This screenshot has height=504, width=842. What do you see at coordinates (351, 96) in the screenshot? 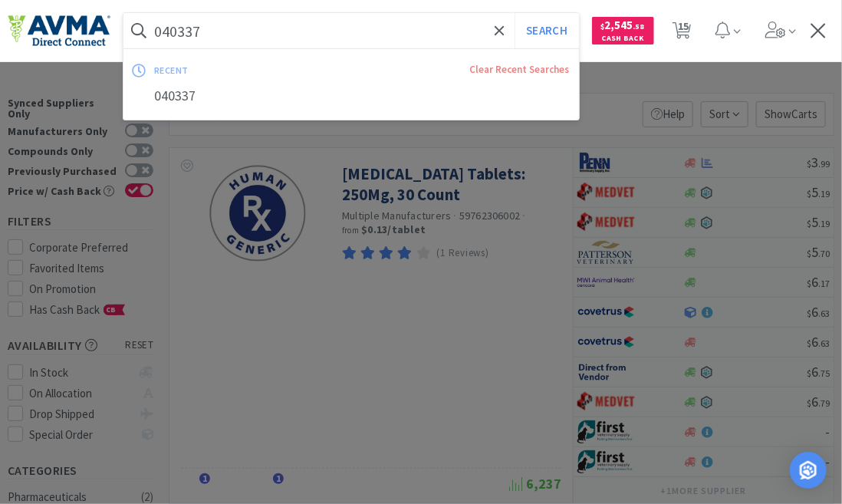
I see `div: 040337` at bounding box center [351, 96].